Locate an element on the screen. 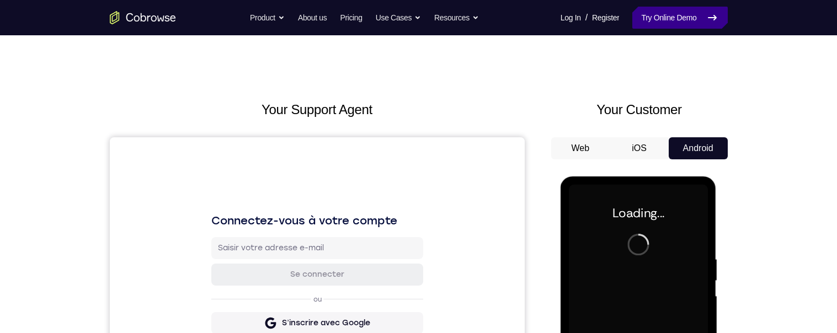 The width and height of the screenshot is (837, 333). button: Se connecter is located at coordinates (207, 137).